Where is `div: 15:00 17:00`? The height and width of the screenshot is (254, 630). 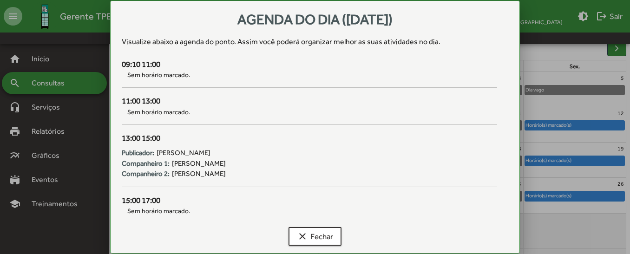
div: 15:00 17:00 is located at coordinates (309, 201).